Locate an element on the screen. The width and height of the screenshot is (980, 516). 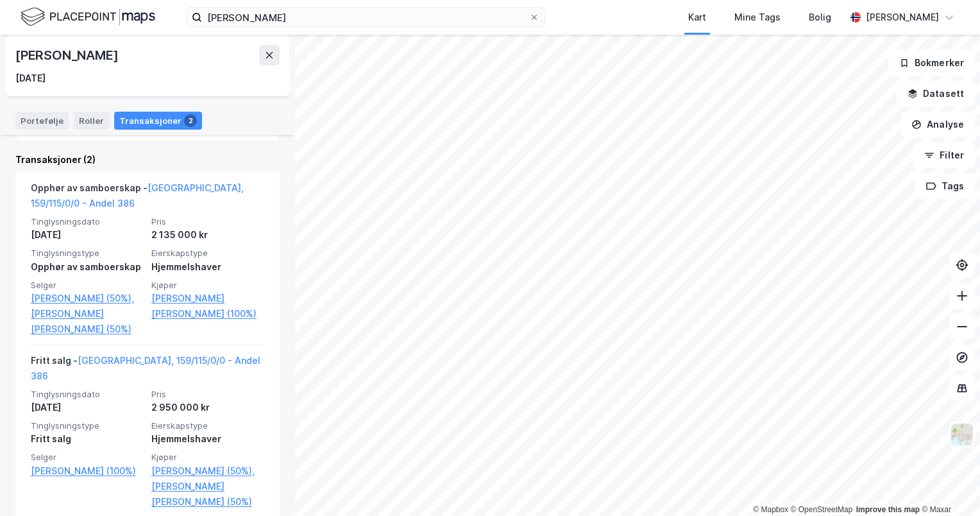
a: Improve this map is located at coordinates (887, 509).